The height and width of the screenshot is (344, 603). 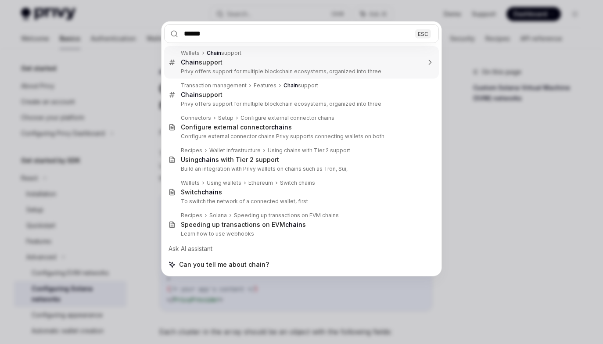 I want to click on div: Configure external connector s, so click(x=236, y=127).